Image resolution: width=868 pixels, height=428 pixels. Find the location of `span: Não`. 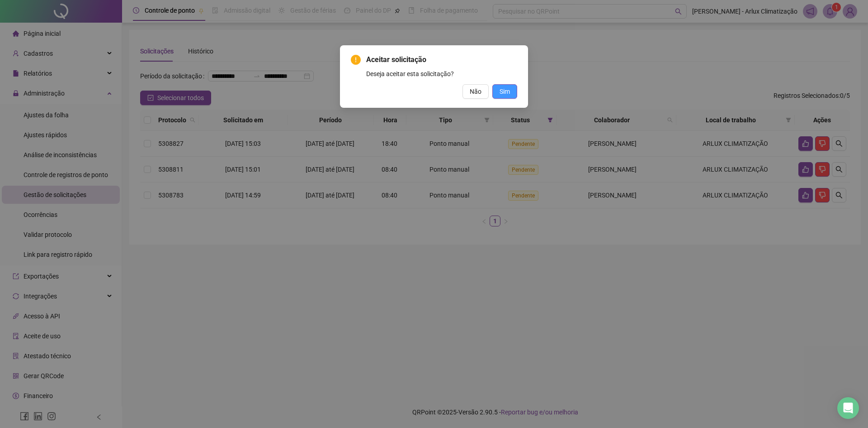

span: Não is located at coordinates (476, 92).